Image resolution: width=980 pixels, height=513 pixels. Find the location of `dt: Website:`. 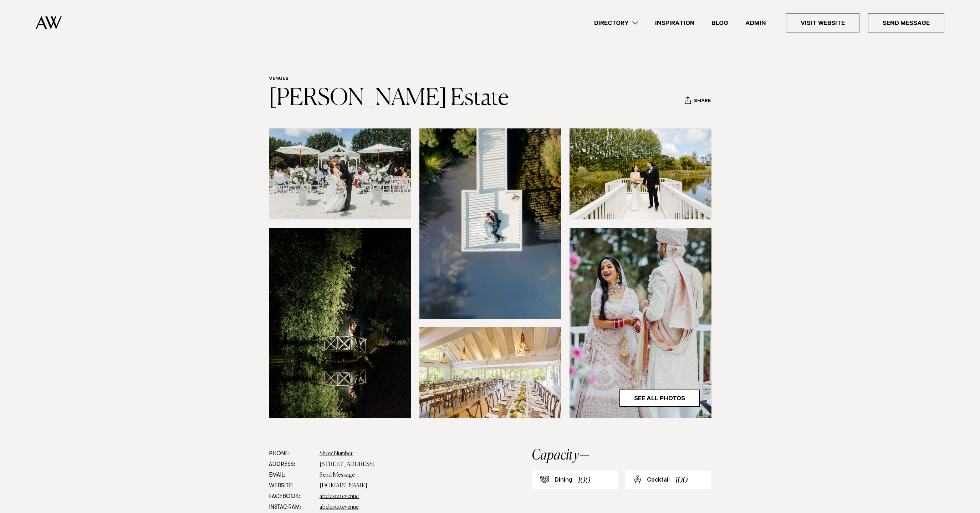

dt: Website: is located at coordinates (291, 485).